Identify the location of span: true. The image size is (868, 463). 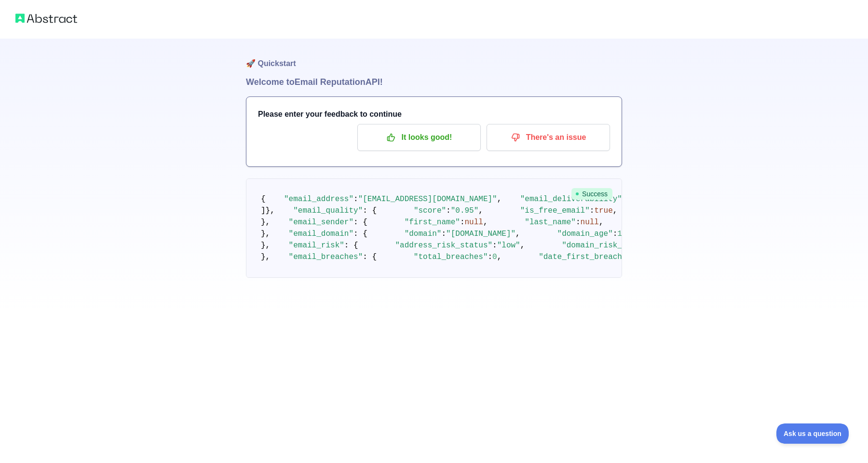
(603, 211).